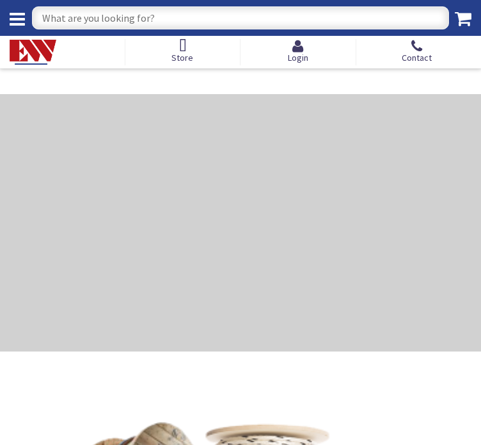 Image resolution: width=481 pixels, height=445 pixels. Describe the element at coordinates (182, 58) in the screenshot. I see `span: Store` at that location.